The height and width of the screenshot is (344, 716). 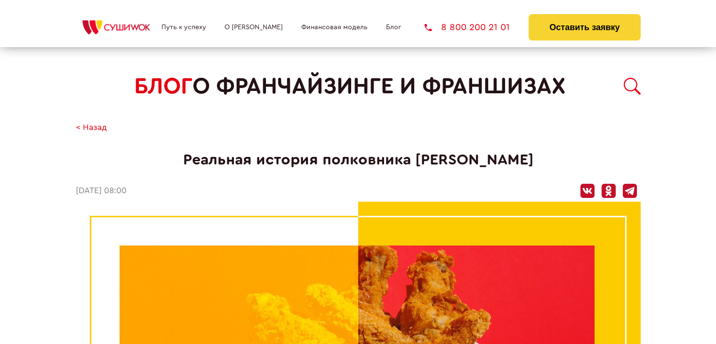 I want to click on a: 8 800 200 21 01, so click(x=467, y=27).